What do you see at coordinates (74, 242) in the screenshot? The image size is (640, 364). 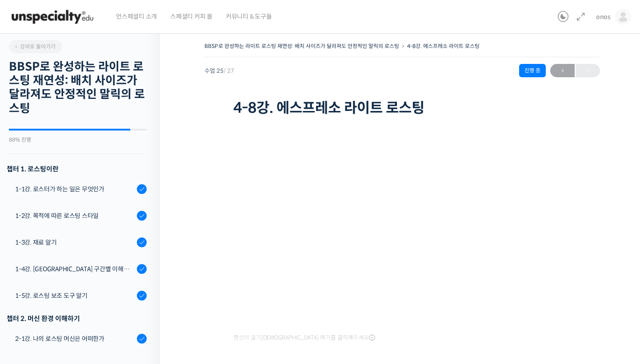 I see `div: 1-3강. 재료 알기` at bounding box center [74, 242].